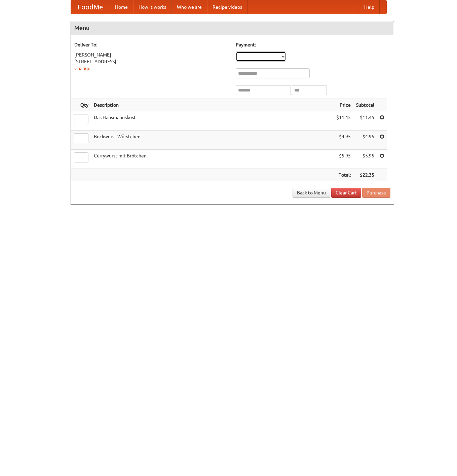  Describe the element at coordinates (212, 140) in the screenshot. I see `td: Bockwurst Würstchen` at that location.